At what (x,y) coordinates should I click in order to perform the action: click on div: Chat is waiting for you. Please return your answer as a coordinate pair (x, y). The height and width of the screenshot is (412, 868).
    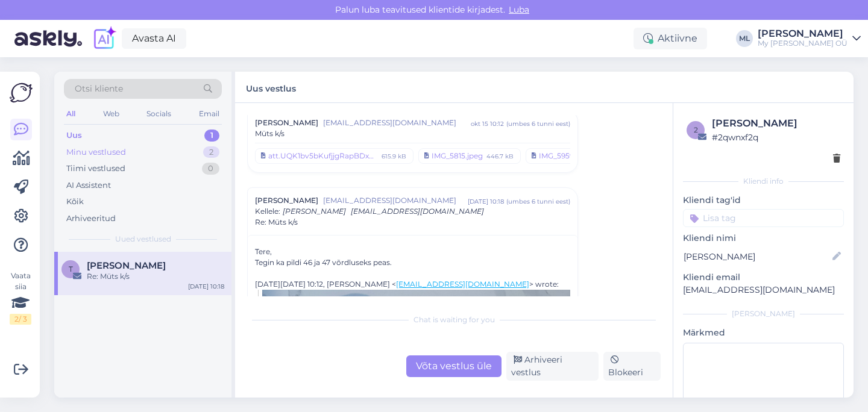
    Looking at the image, I should click on (454, 319).